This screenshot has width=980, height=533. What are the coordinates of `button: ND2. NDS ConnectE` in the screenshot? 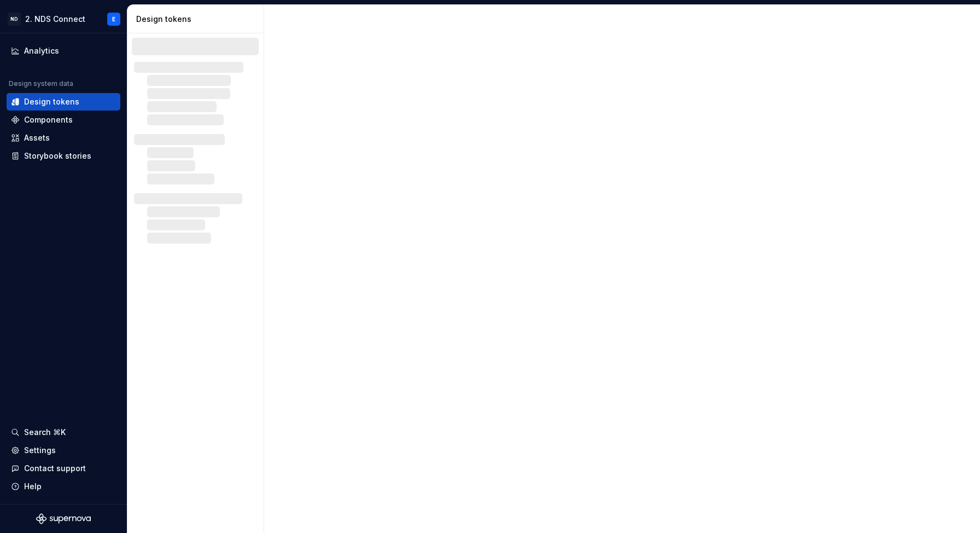 It's located at (64, 19).